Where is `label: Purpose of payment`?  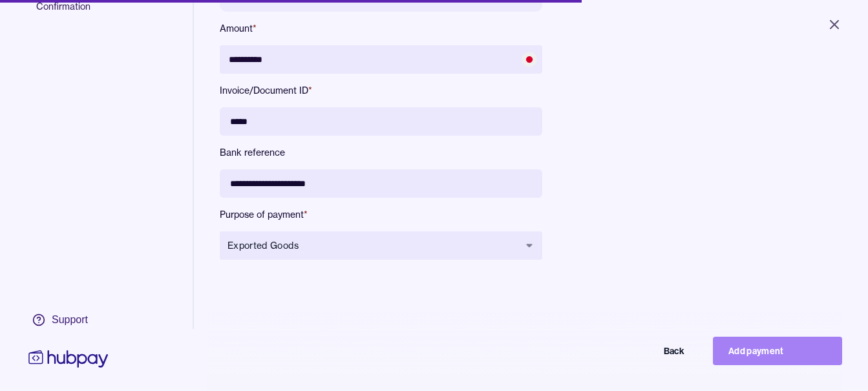
label: Purpose of payment is located at coordinates (381, 214).